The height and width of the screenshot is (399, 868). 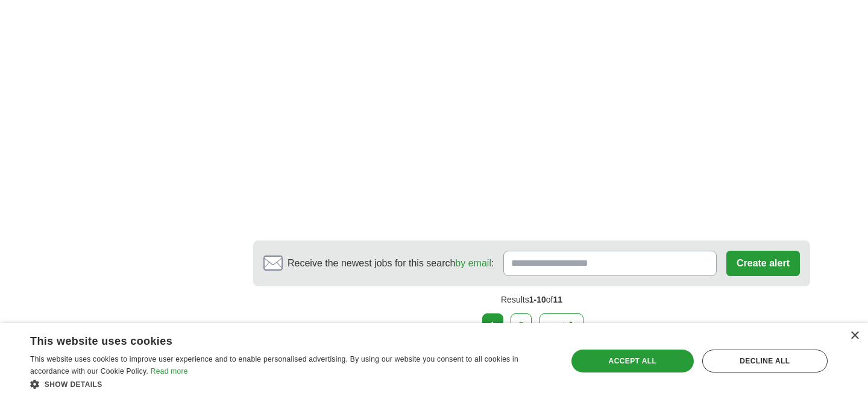 What do you see at coordinates (765, 361) in the screenshot?
I see `div: Decline all` at bounding box center [765, 361].